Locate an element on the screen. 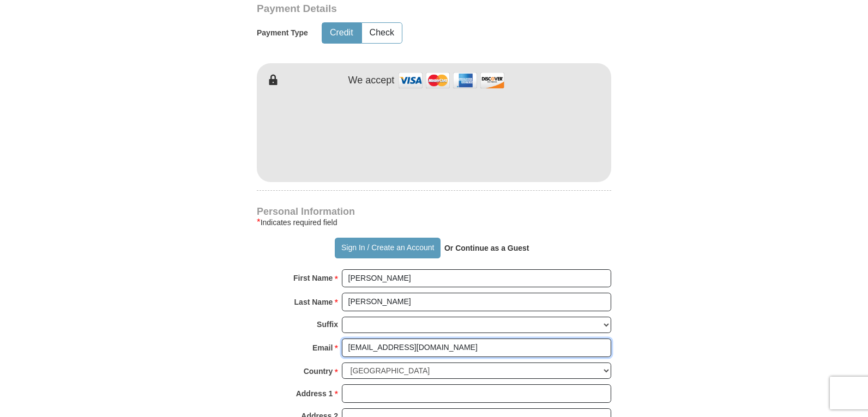  img: credit cards accepted is located at coordinates (451, 80).